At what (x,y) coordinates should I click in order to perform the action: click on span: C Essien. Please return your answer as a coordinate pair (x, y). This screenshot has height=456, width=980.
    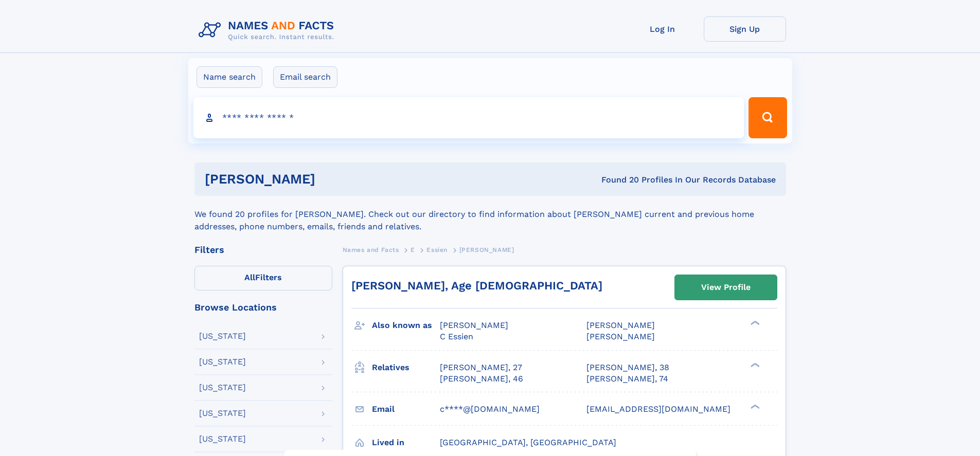
    Looking at the image, I should click on (456, 336).